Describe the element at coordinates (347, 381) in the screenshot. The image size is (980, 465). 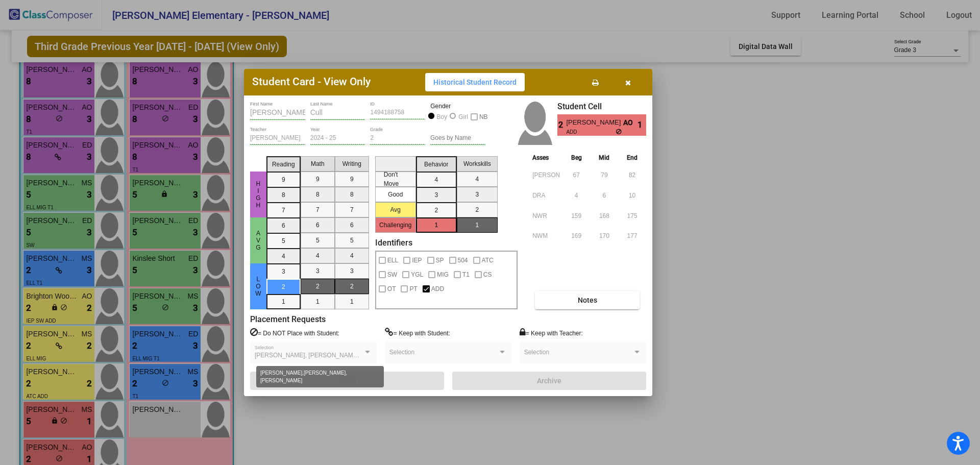
I see `button: Save` at that location.